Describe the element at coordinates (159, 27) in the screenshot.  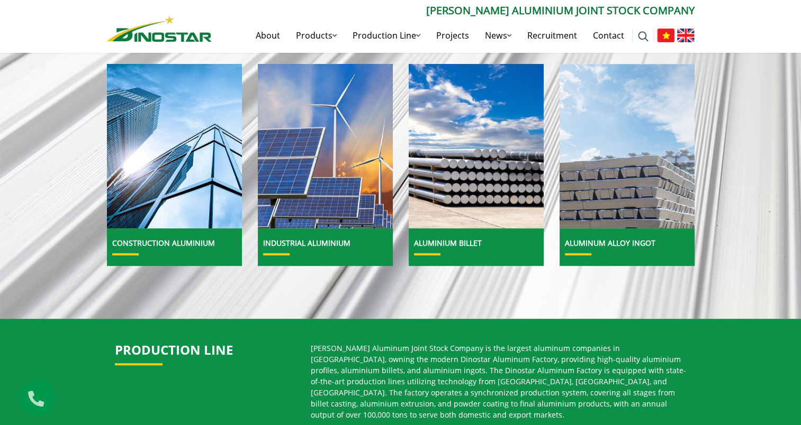
I see `a: Nhôm Dinostar` at that location.